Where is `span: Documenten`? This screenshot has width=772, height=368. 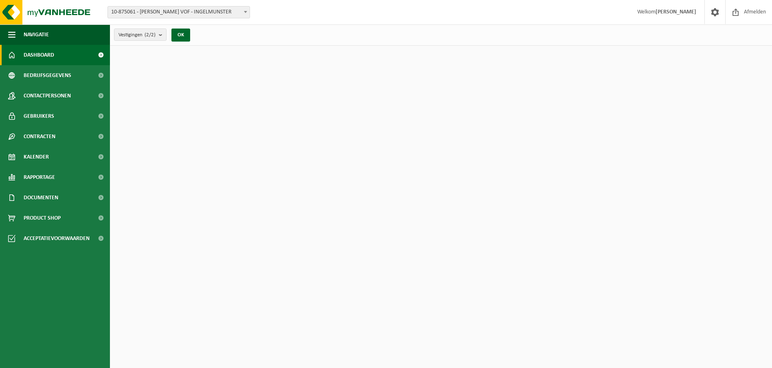
span: Documenten is located at coordinates (41, 197).